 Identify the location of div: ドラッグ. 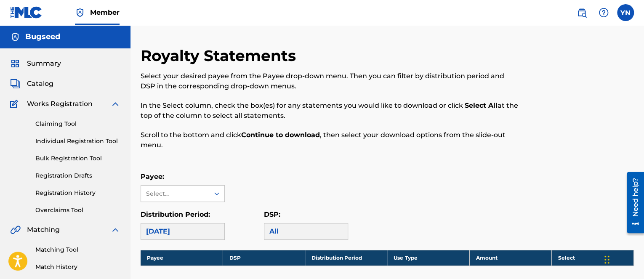
(607, 260).